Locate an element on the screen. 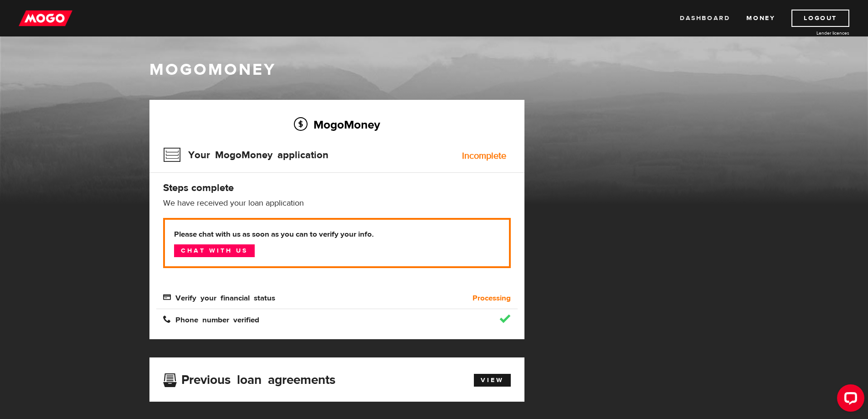 The width and height of the screenshot is (868, 419). div: Incomplete is located at coordinates (484, 156).